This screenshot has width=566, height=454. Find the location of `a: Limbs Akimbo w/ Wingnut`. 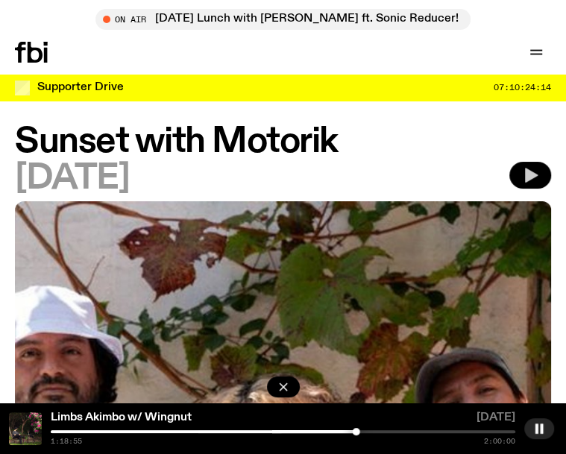

a: Limbs Akimbo w/ Wingnut is located at coordinates (121, 418).